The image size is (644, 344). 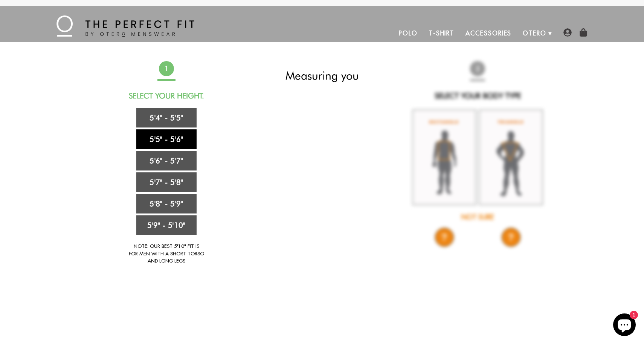 I want to click on img: The Perfect Fit - by Otero Menswear - Logo, so click(x=126, y=26).